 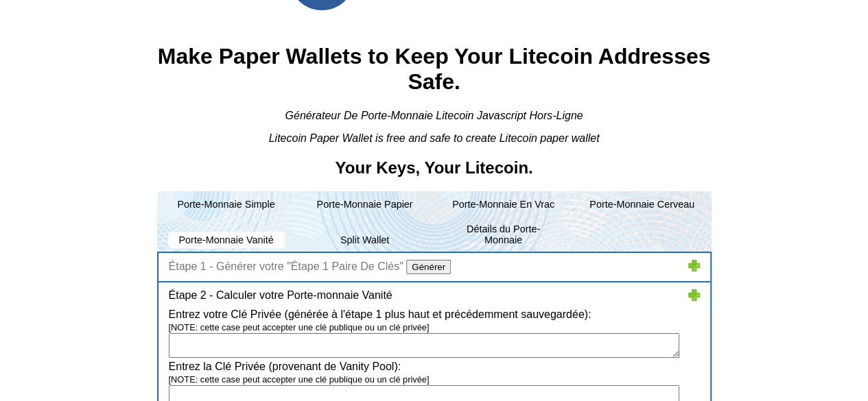 I want to click on li: Porte-Monnaie Cerveau, so click(x=642, y=204).